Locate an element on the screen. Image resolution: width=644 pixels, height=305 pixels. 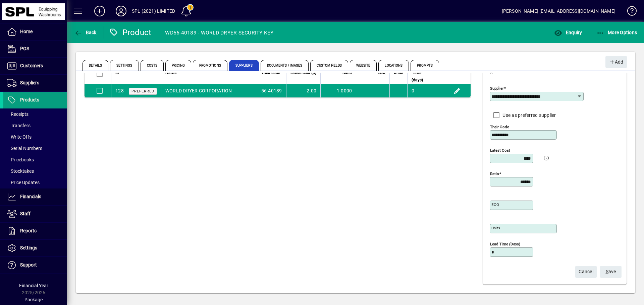
span: Documents / Images is located at coordinates (285, 65).